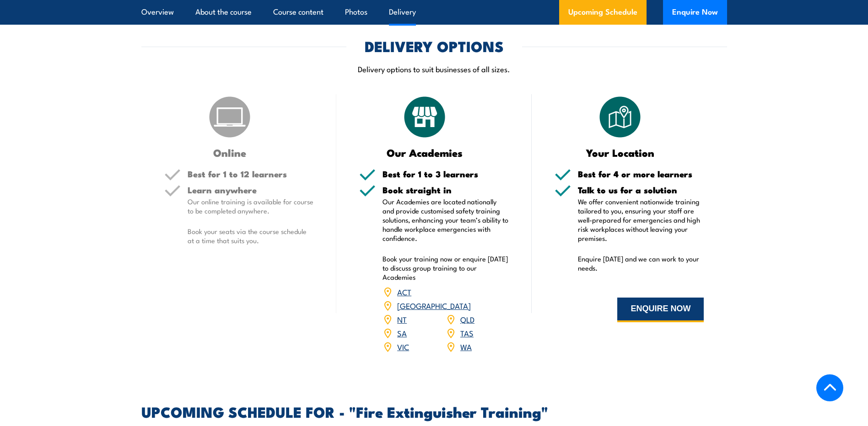 The width and height of the screenshot is (868, 426). What do you see at coordinates (229, 152) in the screenshot?
I see `h3: Online` at bounding box center [229, 152].